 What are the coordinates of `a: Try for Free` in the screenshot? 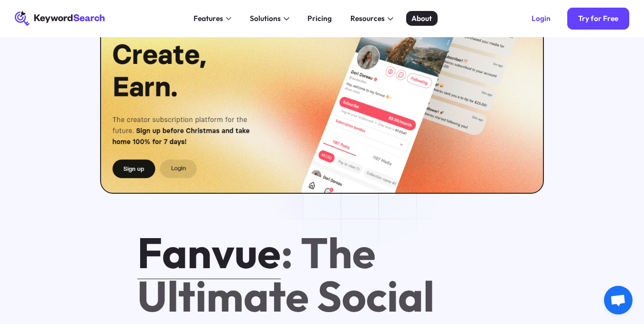 It's located at (598, 19).